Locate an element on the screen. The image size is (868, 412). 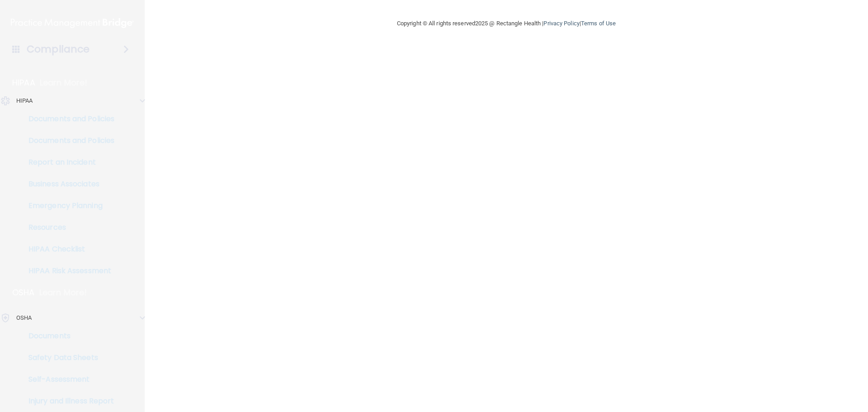
p: HIPAA Risk Assessment is located at coordinates (67, 270).